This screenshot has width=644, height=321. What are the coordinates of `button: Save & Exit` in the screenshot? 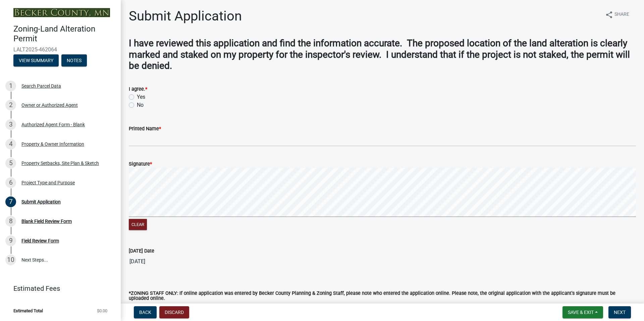 It's located at (583, 312).